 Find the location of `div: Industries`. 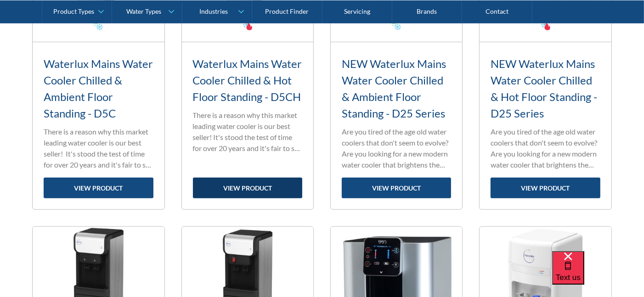

div: Industries is located at coordinates (214, 11).